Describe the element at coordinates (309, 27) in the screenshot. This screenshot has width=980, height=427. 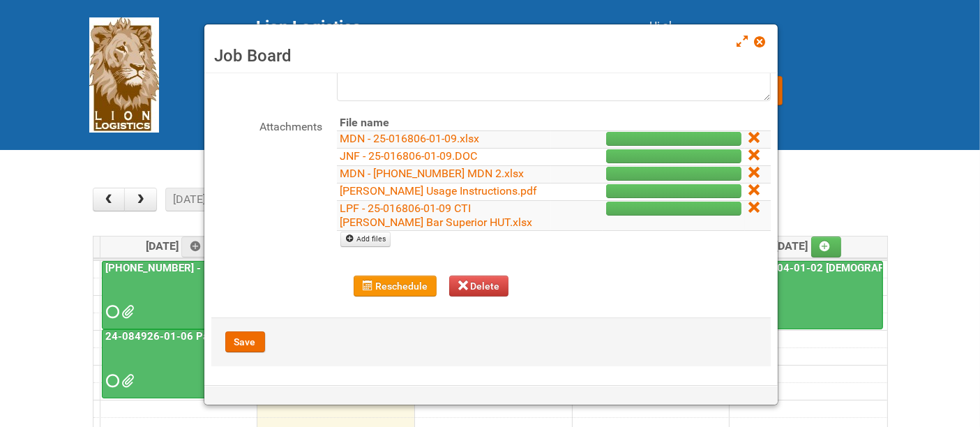
I see `span: Lion Logistics` at that location.